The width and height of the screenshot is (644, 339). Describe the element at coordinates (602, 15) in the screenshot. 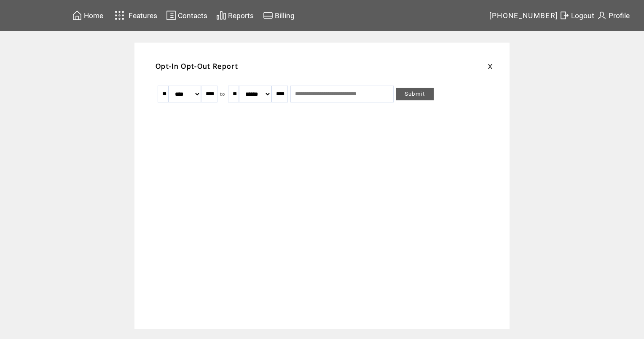

I see `img: profile.svg` at that location.